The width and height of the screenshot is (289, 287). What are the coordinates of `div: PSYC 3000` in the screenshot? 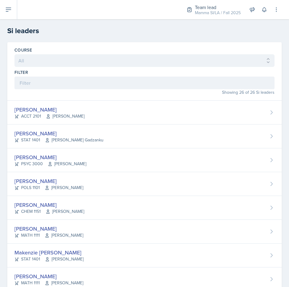 It's located at (50, 164).